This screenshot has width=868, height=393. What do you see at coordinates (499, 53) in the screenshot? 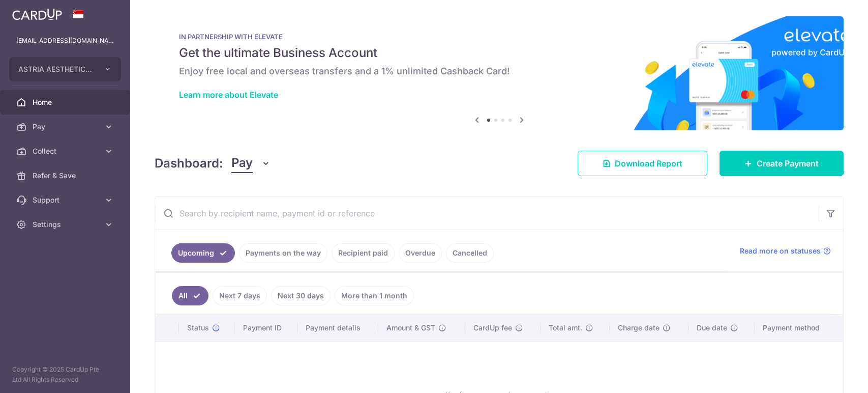
I see `h5: Get the ultimate Business Account` at bounding box center [499, 53].